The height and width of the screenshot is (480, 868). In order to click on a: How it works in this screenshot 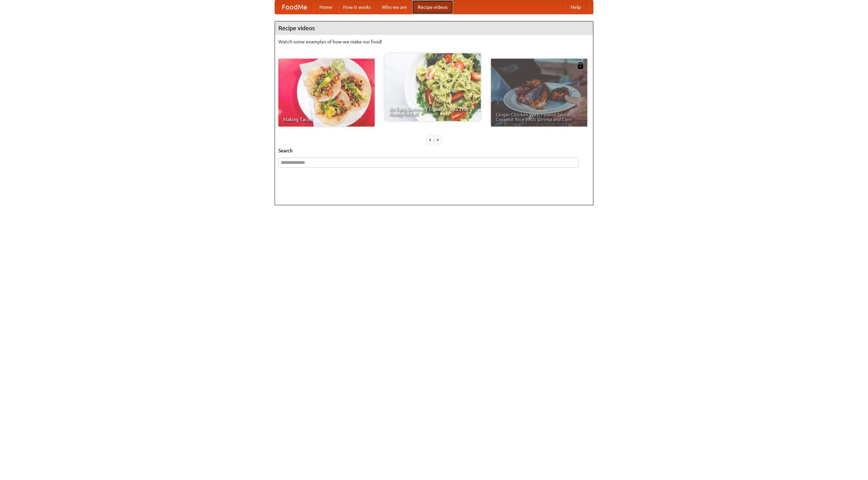, I will do `click(357, 7)`.